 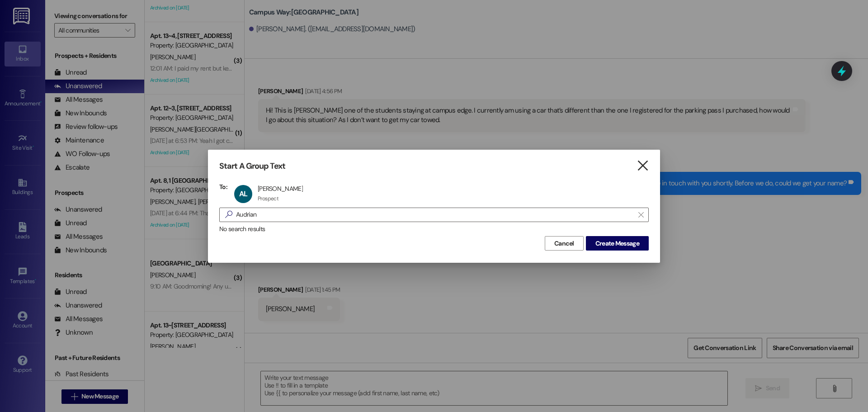 I want to click on button: Clear text, so click(x=641, y=215).